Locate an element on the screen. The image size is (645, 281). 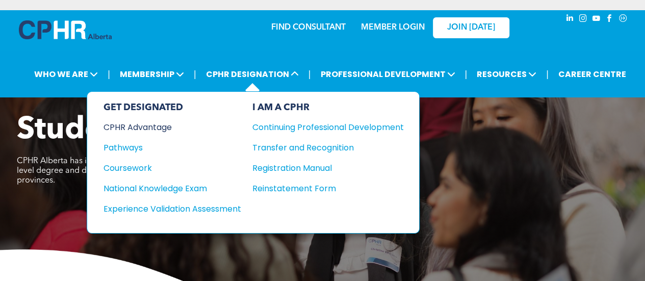
div: GET DESIGNATED is located at coordinates (172, 108).